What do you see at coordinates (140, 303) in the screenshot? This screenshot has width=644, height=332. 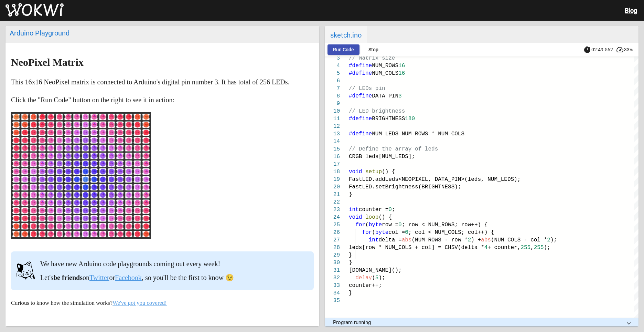 I see `a: We've got you covered!` at bounding box center [140, 303].